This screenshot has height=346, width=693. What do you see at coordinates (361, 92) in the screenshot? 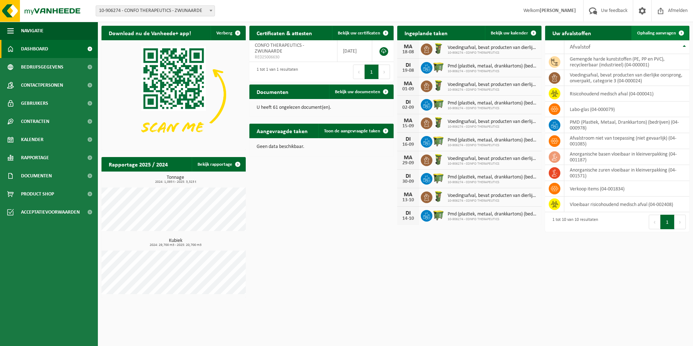
I see `a: Bekijk uw documenten` at bounding box center [361, 92].